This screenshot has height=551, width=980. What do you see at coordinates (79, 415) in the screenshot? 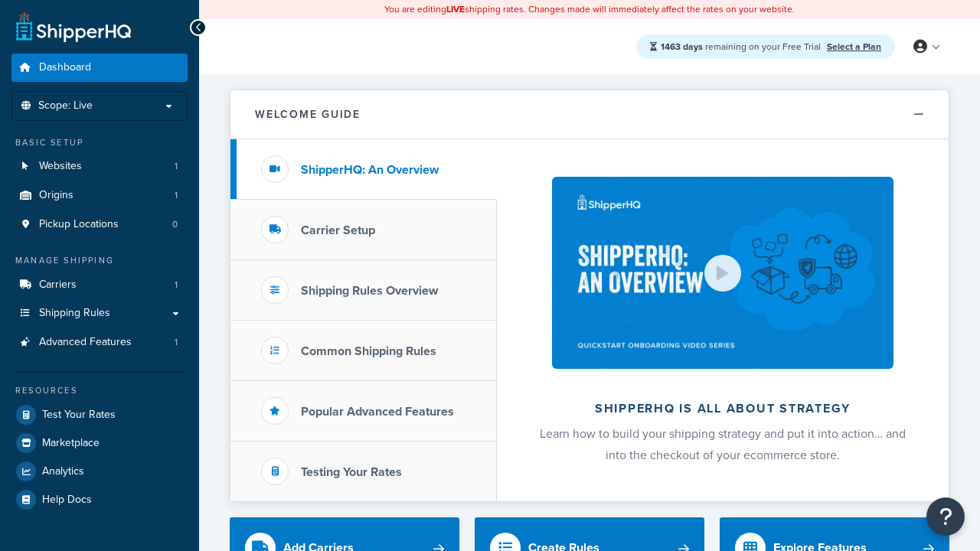
I see `span: Test Your Rates` at bounding box center [79, 415].